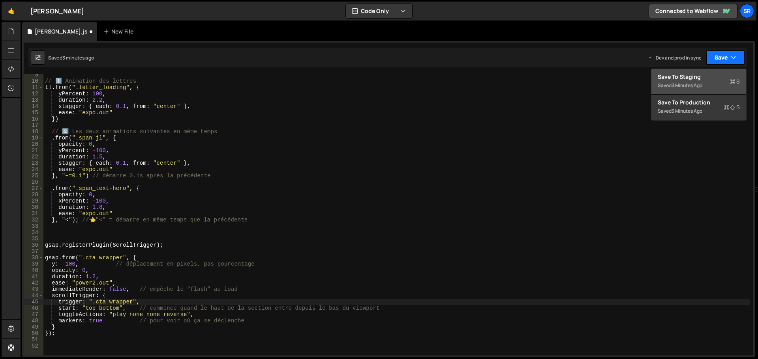 The width and height of the screenshot is (758, 359). I want to click on div: 9, so click(34, 75).